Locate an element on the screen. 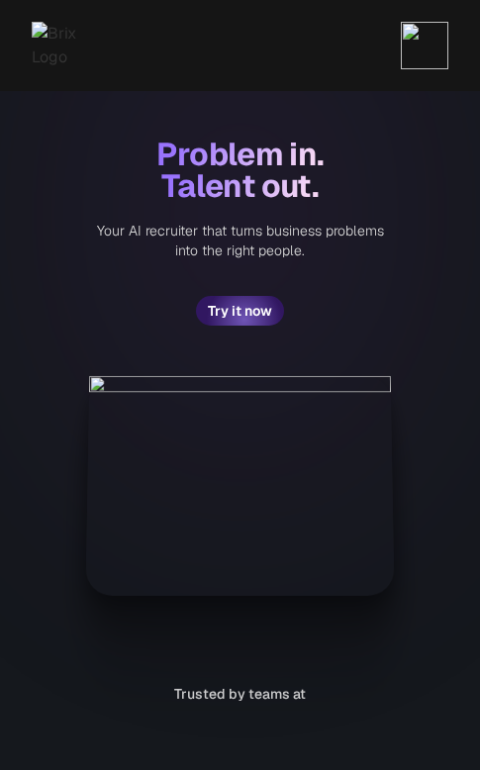 The width and height of the screenshot is (480, 770). div: Your AI recruiter that turns business problems into the right people. is located at coordinates (241, 231).